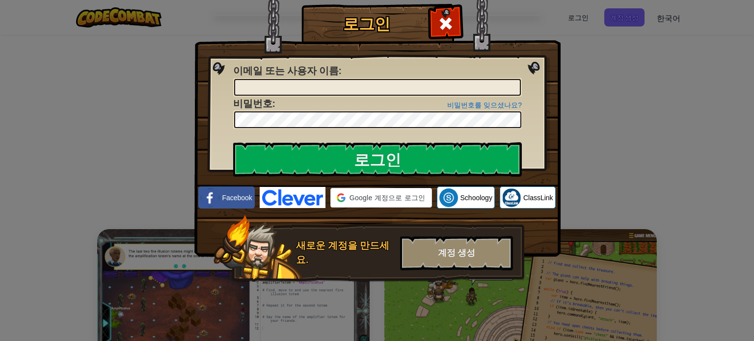 The image size is (754, 341). Describe the element at coordinates (381, 198) in the screenshot. I see `div: Google 계정으로 로그인` at that location.